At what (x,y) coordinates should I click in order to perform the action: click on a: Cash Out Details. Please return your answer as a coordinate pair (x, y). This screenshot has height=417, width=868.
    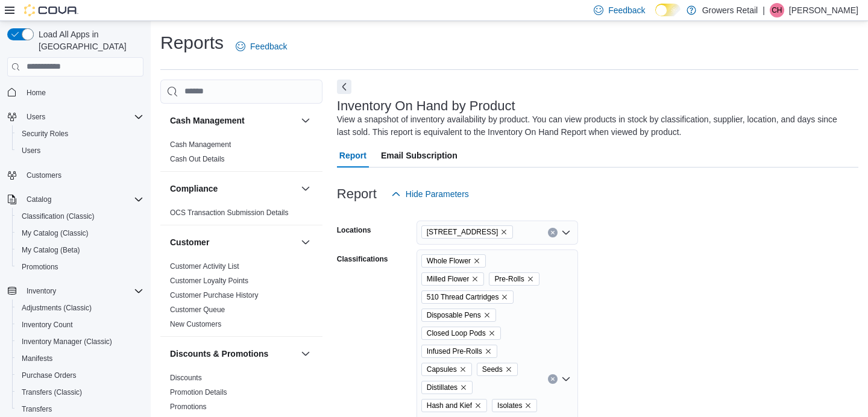
    Looking at the image, I should click on (197, 159).